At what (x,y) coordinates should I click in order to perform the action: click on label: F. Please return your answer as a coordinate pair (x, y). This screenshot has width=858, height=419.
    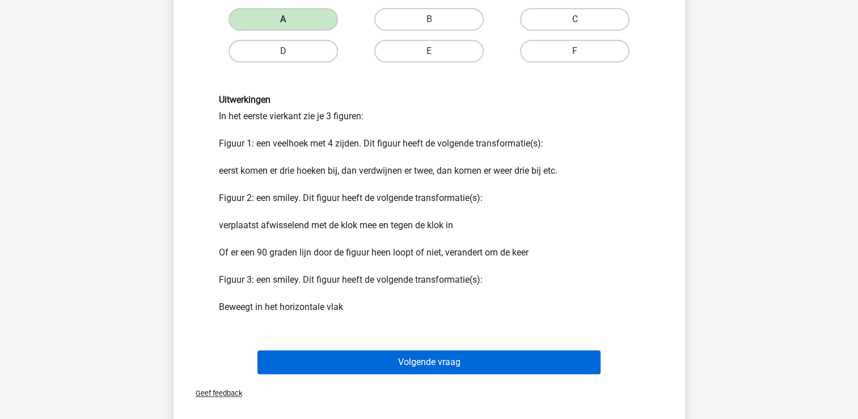
    Looking at the image, I should click on (575, 51).